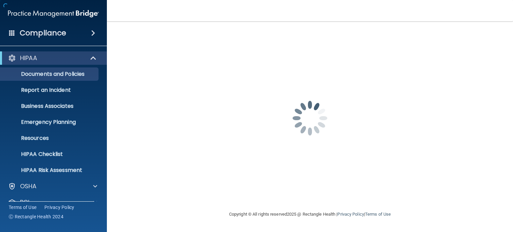 Image resolution: width=513 pixels, height=232 pixels. Describe the element at coordinates (50, 122) in the screenshot. I see `p: Emergency Planning` at that location.